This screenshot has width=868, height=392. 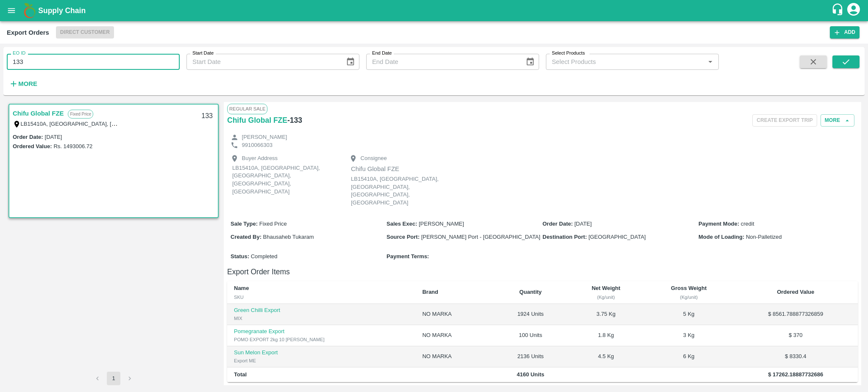 I want to click on b: Order Date :, so click(x=557, y=224).